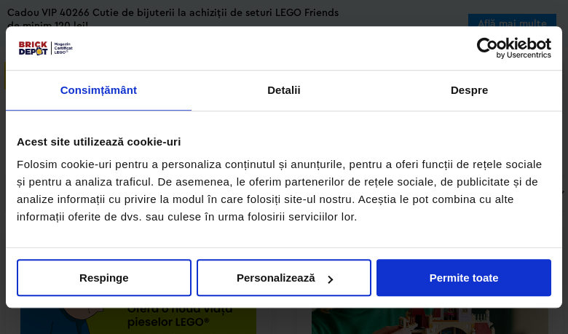 The height and width of the screenshot is (334, 568). Describe the element at coordinates (45, 48) in the screenshot. I see `img: siglă` at that location.